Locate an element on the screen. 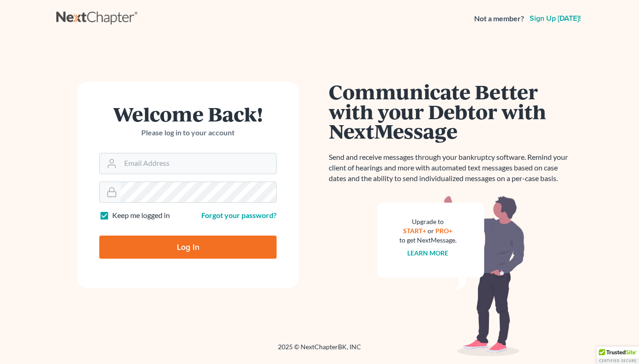 Image resolution: width=639 pixels, height=364 pixels. input: Email Address is located at coordinates (198, 163).